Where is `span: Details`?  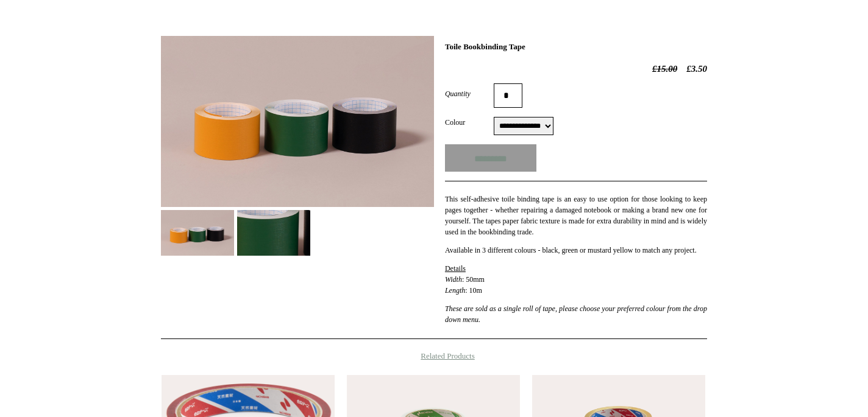
span: Details is located at coordinates (455, 269).